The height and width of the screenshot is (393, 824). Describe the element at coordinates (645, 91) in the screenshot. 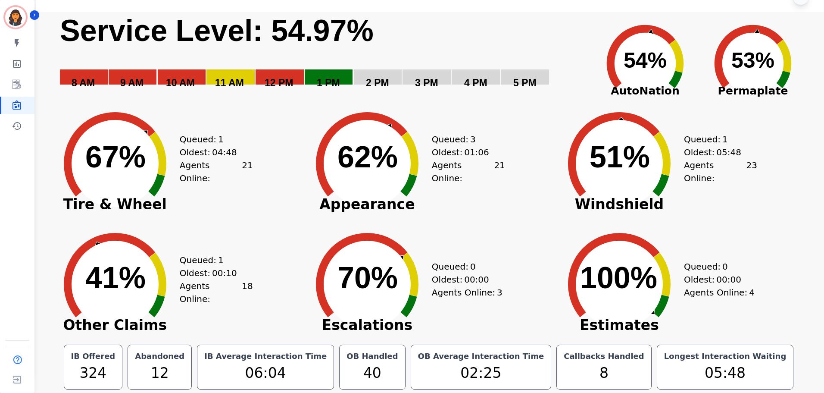

I see `span: AutoNation` at that location.